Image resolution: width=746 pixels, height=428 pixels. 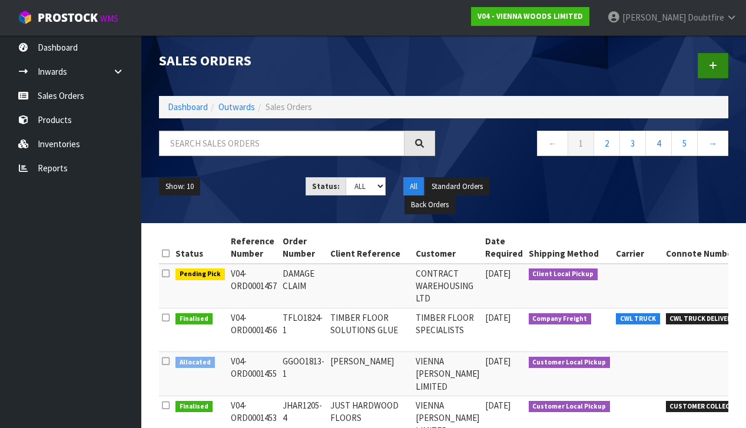 What do you see at coordinates (706, 17) in the screenshot?
I see `span: Doubtfire` at bounding box center [706, 17].